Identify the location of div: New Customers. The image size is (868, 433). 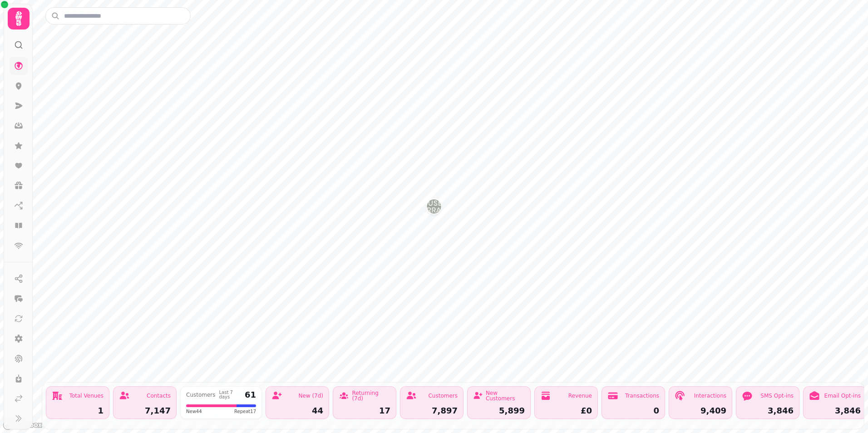
(505, 396).